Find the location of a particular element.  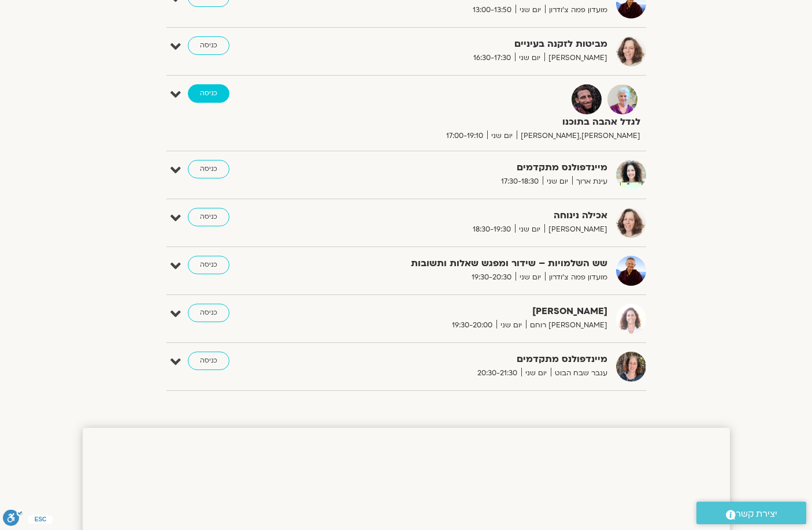

span: 19:30-20:00 is located at coordinates (472, 325).